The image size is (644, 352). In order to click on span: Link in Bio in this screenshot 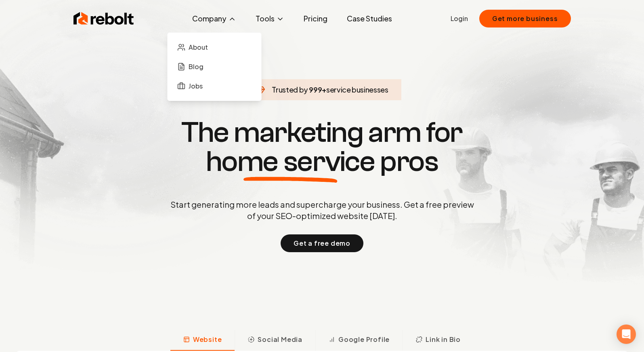, I will do `click(443, 340)`.